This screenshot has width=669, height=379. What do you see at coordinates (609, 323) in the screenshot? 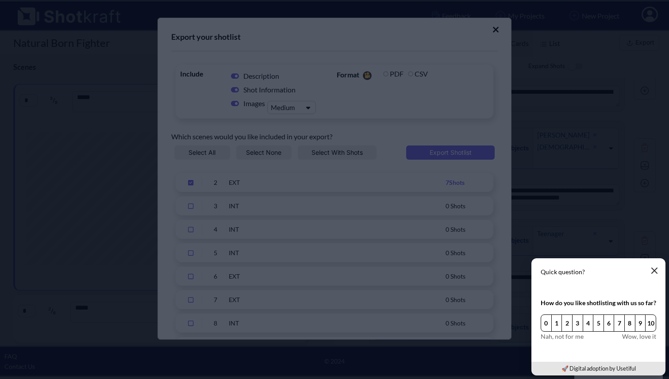
I see `button: 6` at bounding box center [609, 323].